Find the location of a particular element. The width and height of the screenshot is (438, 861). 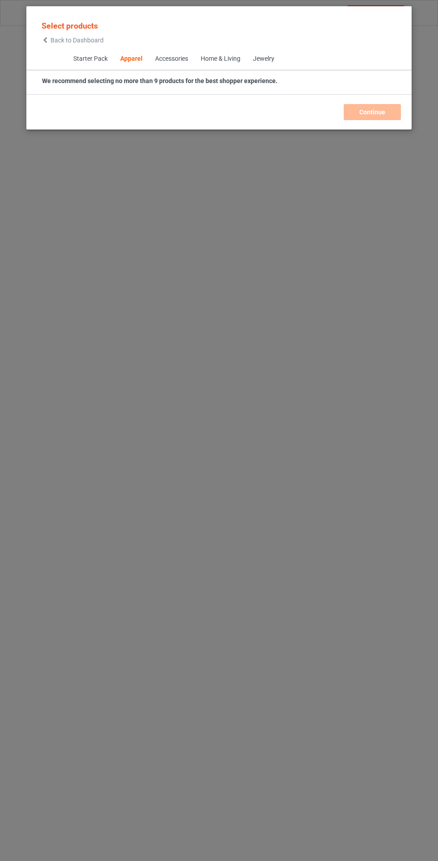

span: Select products is located at coordinates (70, 25).